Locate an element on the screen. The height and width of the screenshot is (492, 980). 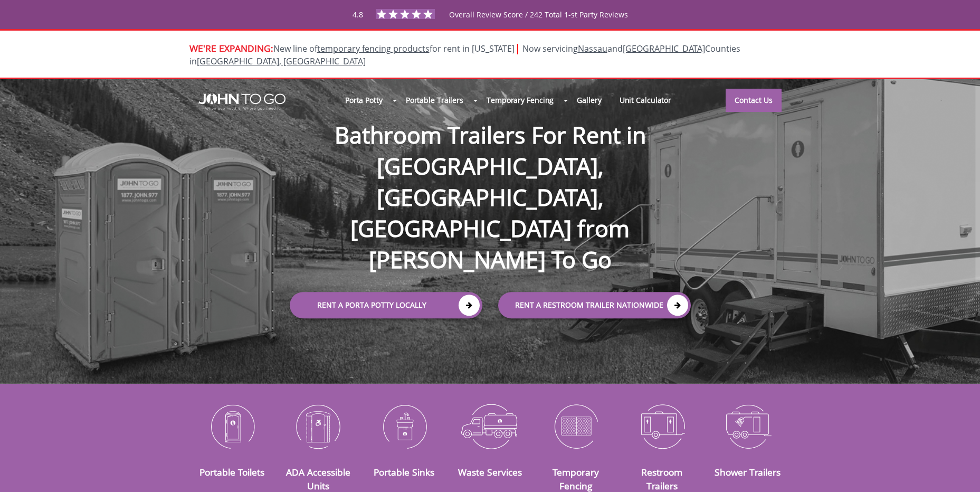
a: Unit Calculator is located at coordinates (645, 100).